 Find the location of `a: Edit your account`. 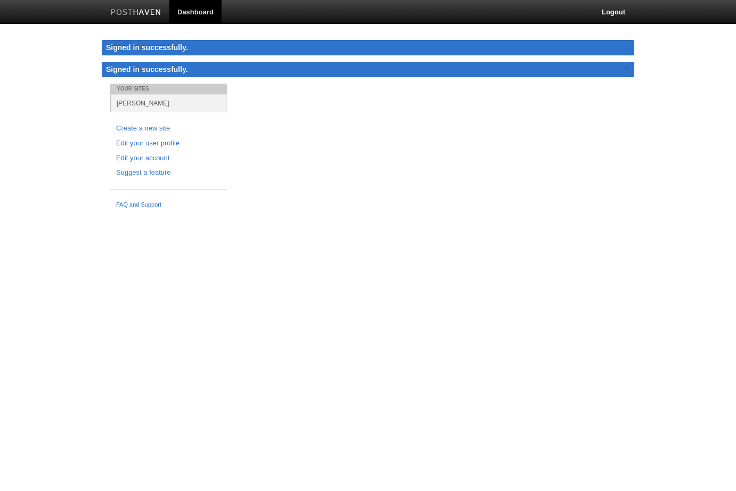

a: Edit your account is located at coordinates (168, 158).